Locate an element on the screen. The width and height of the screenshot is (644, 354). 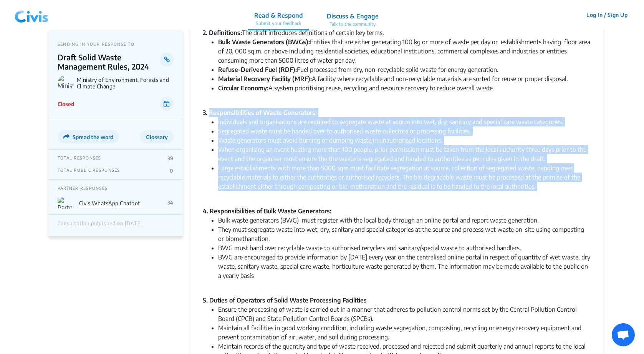
button: Spread the word is located at coordinates (89, 137).